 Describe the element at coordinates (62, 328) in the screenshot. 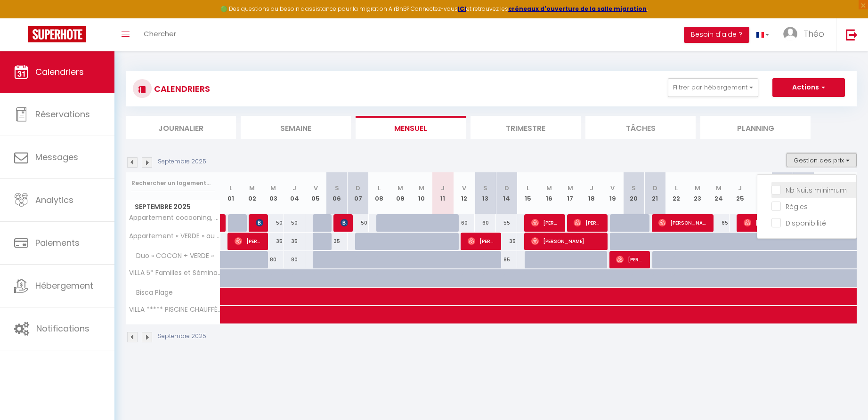

I see `span: Notifications` at that location.